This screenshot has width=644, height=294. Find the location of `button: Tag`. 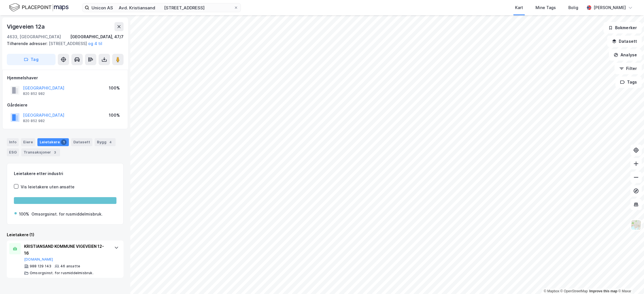

button: Tag is located at coordinates (31, 59).